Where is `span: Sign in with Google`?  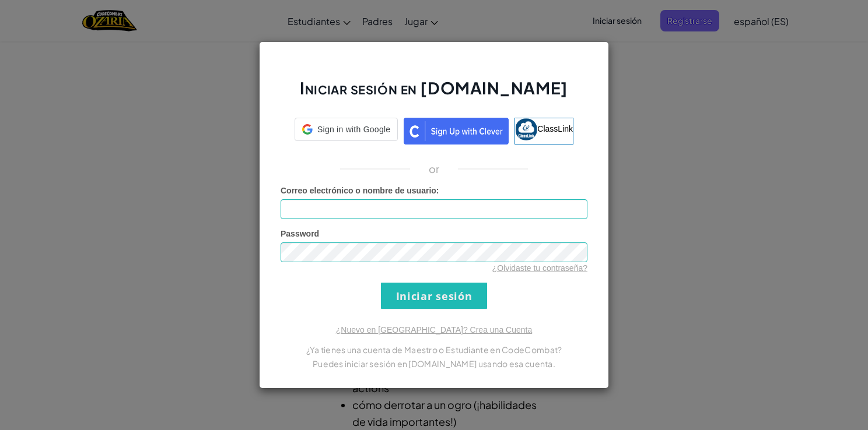 span: Sign in with Google is located at coordinates (354, 129).